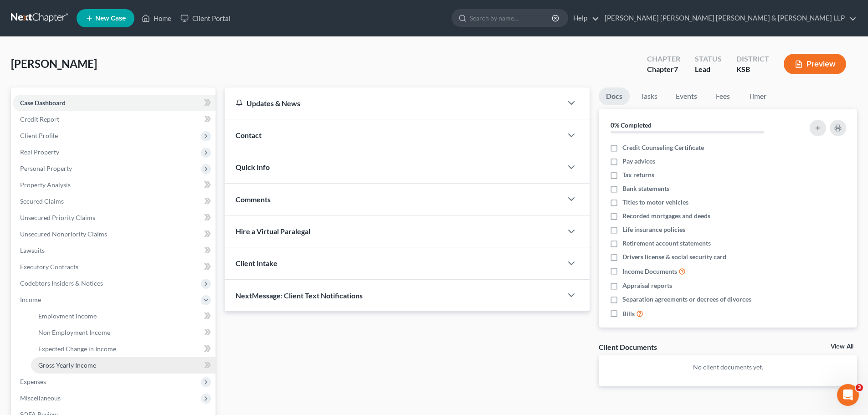 The image size is (868, 415). I want to click on div: KSB, so click(753, 69).